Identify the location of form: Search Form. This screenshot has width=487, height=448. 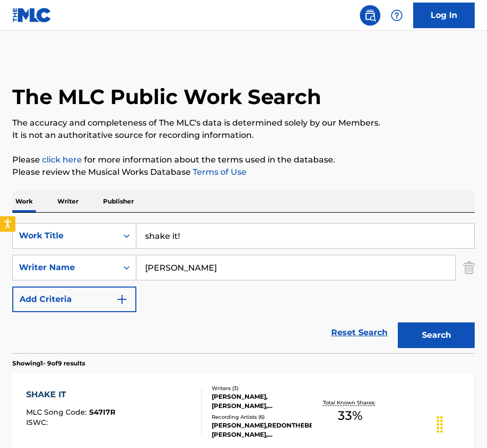
(244, 288).